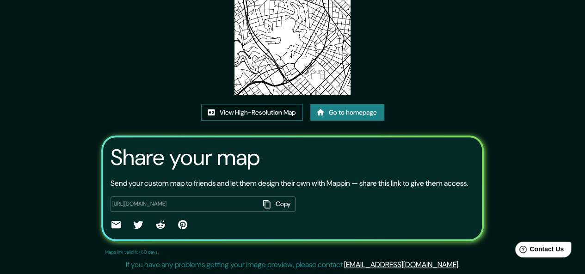 This screenshot has width=585, height=274. What do you see at coordinates (252, 112) in the screenshot?
I see `a: View High-Resolution Map` at bounding box center [252, 112].